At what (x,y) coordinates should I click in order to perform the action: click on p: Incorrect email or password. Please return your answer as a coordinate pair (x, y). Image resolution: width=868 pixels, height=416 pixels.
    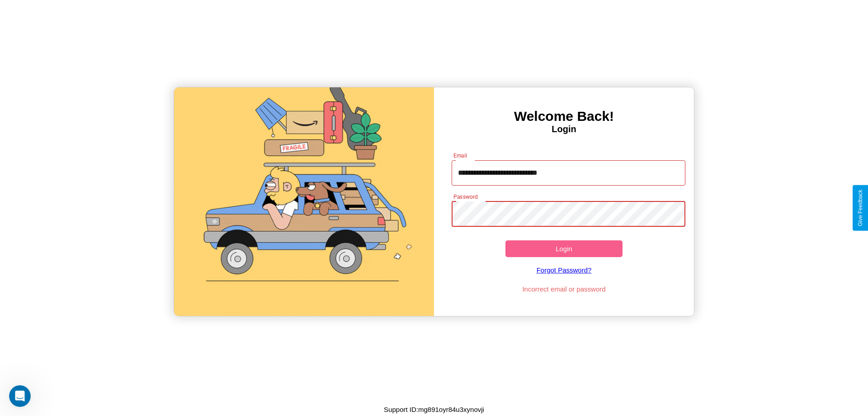
    Looking at the image, I should click on (564, 289).